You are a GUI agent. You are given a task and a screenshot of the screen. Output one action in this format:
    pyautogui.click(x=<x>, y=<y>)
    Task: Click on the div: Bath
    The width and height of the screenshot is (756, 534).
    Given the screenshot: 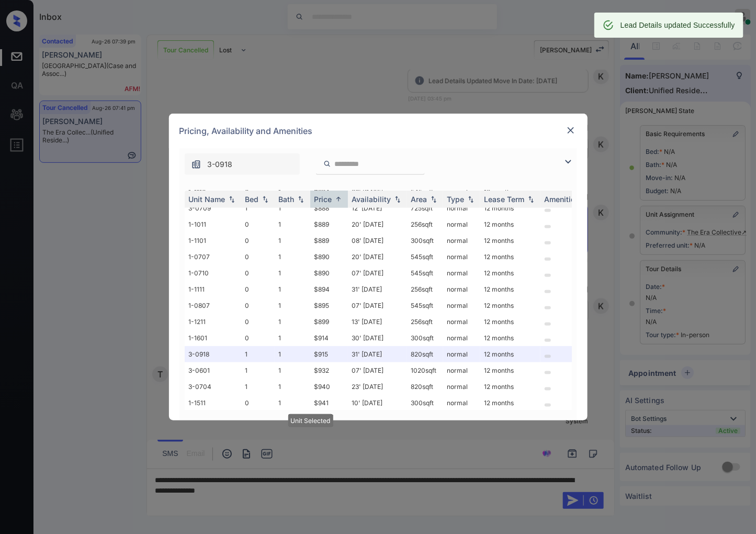 What is the action you would take?
    pyautogui.click(x=287, y=199)
    